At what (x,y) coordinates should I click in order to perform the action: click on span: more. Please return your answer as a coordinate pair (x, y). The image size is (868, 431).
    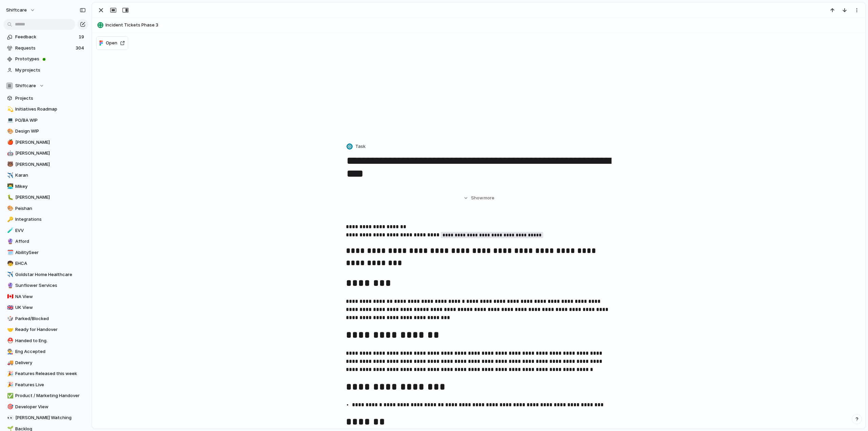
    Looking at the image, I should click on (489, 198).